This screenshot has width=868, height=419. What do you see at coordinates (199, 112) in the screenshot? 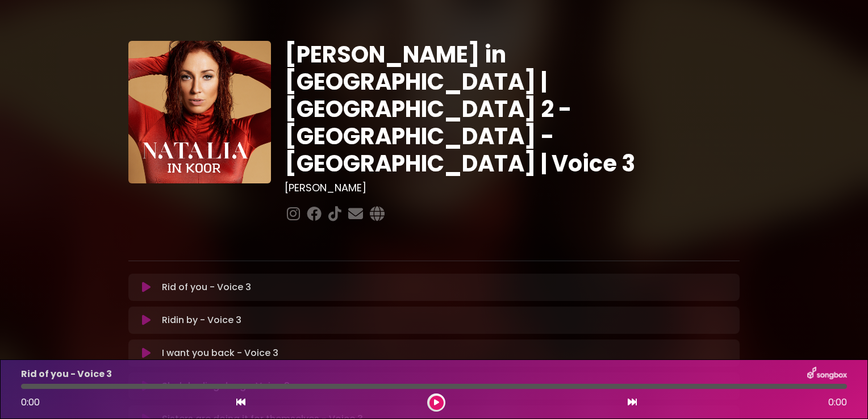
I see `img: YTVS25JmS9CLUqXqkEhs` at bounding box center [199, 112].